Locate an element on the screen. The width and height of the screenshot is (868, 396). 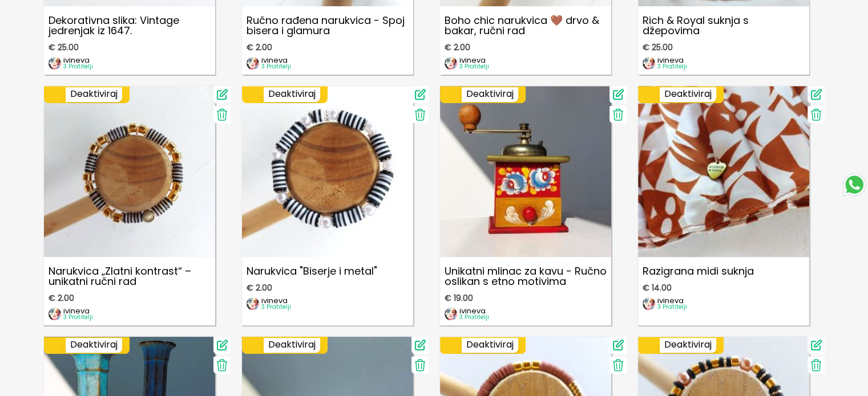
a: Razigrana midi suknjaRazigrana midi suknja€ 14.00imageivineva3 Pratitelji is located at coordinates (723, 206).